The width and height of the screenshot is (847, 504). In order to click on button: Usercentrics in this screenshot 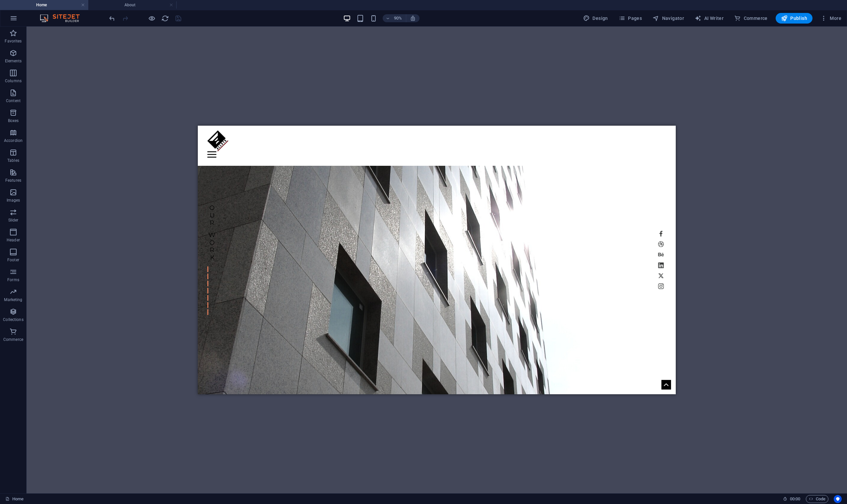, I will do `click(838, 499)`.